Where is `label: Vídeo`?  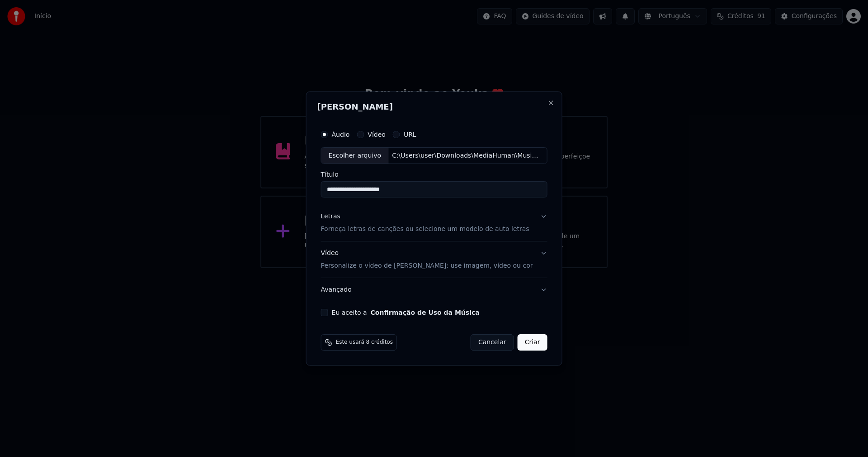
label: Vídeo is located at coordinates (377, 134).